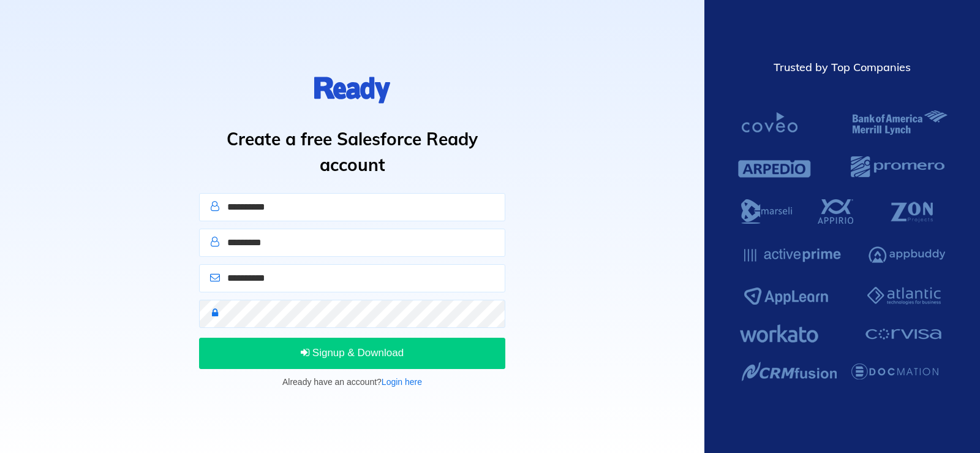 The image size is (980, 453). What do you see at coordinates (353, 152) in the screenshot?
I see `h1: Create a free Salesforce Ready account` at bounding box center [353, 152].